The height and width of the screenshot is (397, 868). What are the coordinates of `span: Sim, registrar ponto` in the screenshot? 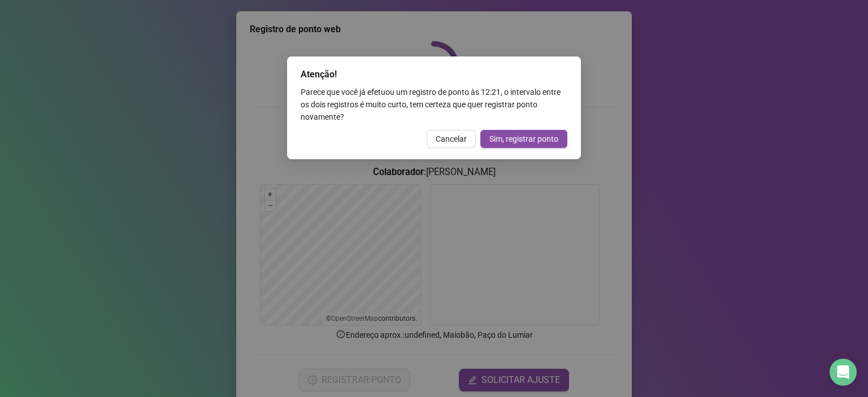 It's located at (524, 139).